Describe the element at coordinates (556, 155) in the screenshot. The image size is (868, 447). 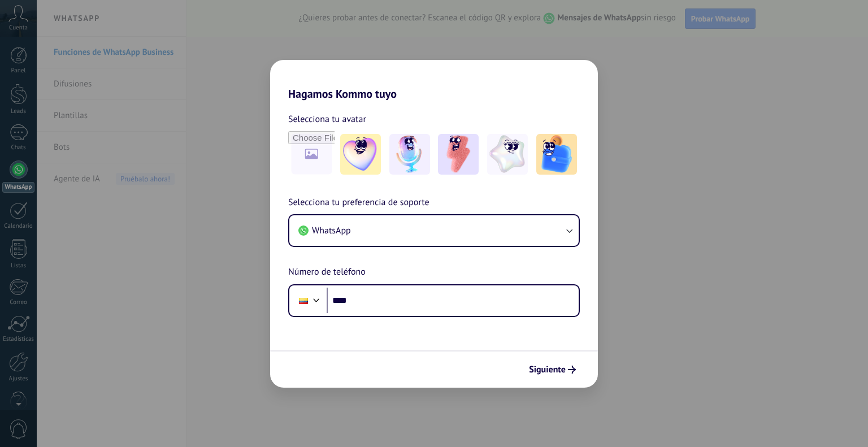
I see `img: -5.jpeg` at that location.